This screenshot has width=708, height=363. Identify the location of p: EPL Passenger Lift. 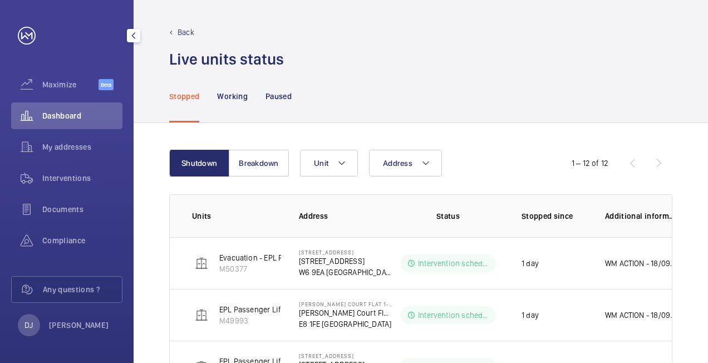
(251, 309).